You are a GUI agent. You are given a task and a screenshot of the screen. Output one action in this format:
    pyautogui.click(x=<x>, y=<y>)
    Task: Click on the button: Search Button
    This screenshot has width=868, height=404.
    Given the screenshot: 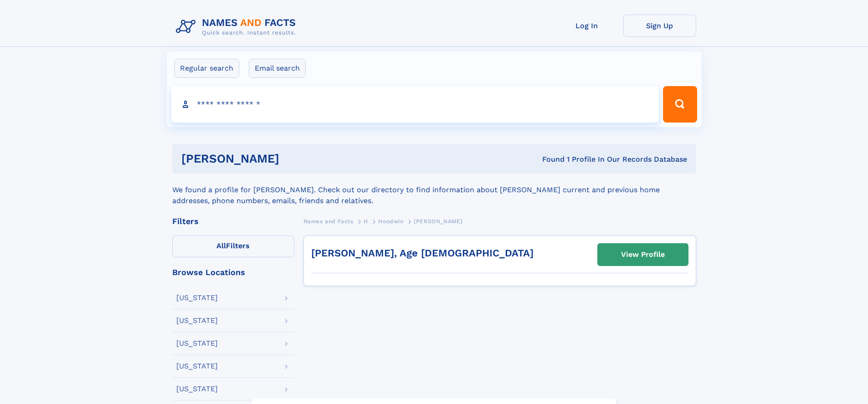 What is the action you would take?
    pyautogui.click(x=680, y=104)
    